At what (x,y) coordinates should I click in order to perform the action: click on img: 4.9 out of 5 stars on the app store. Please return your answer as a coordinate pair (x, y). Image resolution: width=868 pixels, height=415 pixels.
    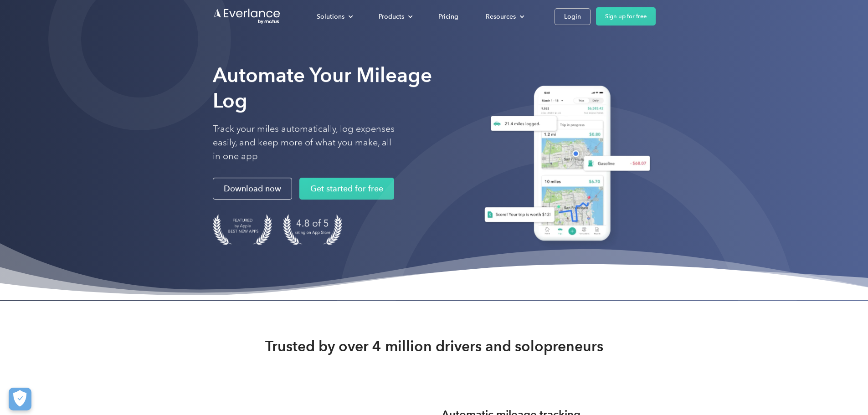
    Looking at the image, I should click on (312, 229).